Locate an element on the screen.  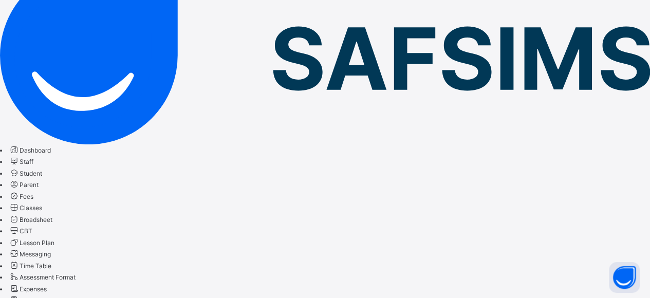
a: Staff is located at coordinates (21, 161).